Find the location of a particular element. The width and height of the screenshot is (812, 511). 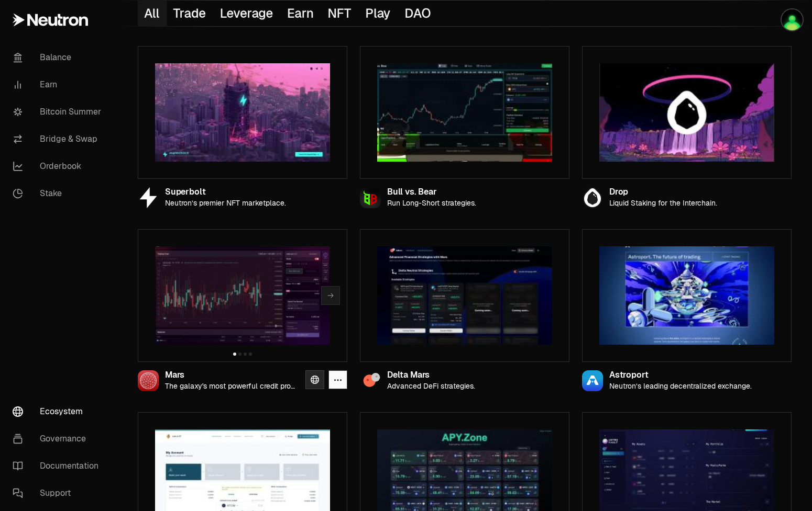

p: The galaxy's most powerful credit protocol. is located at coordinates (231, 386).